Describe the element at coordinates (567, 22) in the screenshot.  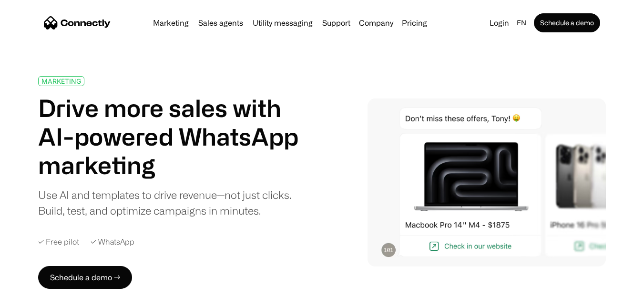
I see `a: Schedule a demo` at that location.